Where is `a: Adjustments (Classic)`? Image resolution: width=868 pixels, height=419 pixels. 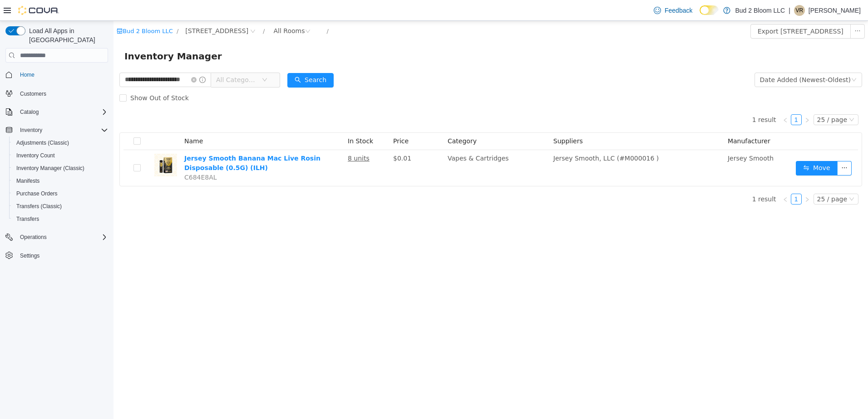
a: Adjustments (Classic) is located at coordinates (43, 143).